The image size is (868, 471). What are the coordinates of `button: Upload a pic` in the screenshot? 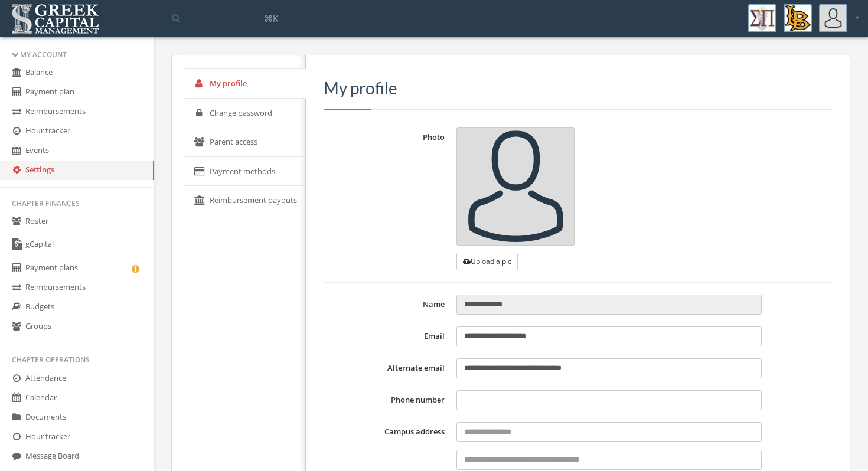 It's located at (487, 262).